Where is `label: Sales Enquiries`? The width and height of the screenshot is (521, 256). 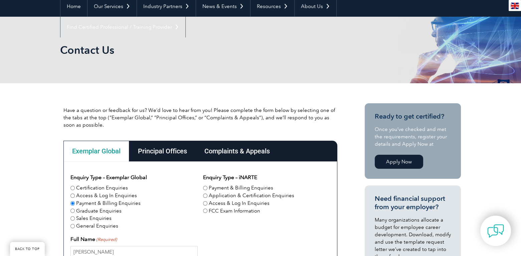
label: Sales Enquiries is located at coordinates (94, 218).